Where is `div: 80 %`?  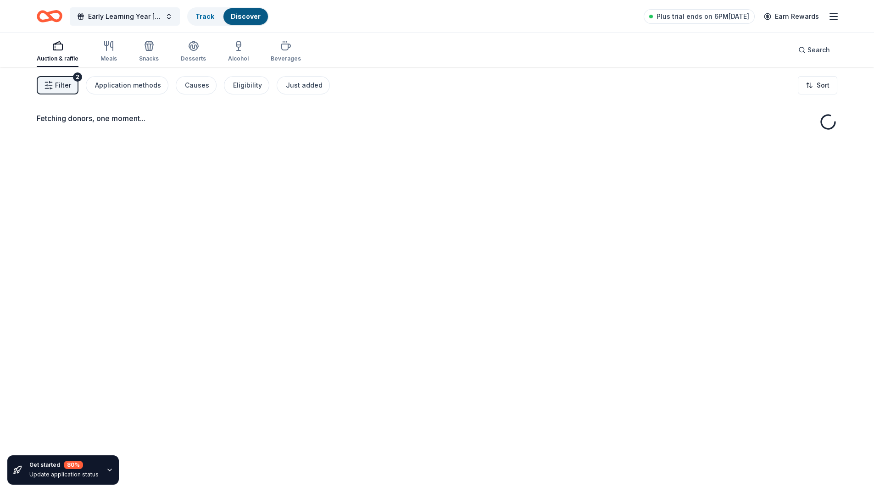
div: 80 % is located at coordinates (73, 465).